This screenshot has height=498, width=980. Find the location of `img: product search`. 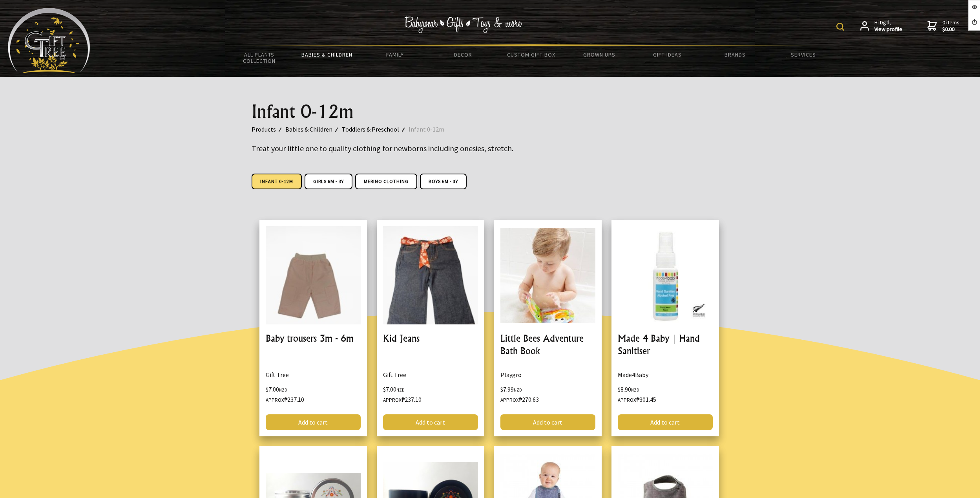

img: product search is located at coordinates (840, 27).